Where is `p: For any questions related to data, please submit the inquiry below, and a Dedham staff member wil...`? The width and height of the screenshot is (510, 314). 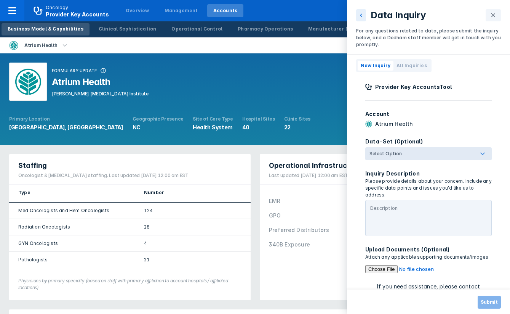 p: For any questions related to data, please submit the inquiry below, and a Dedham staff member wil... is located at coordinates (429, 38).